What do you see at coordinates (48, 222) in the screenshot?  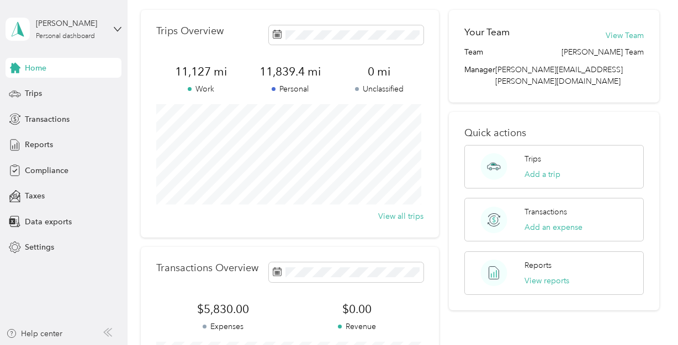 I see `span: Data exports` at bounding box center [48, 222].